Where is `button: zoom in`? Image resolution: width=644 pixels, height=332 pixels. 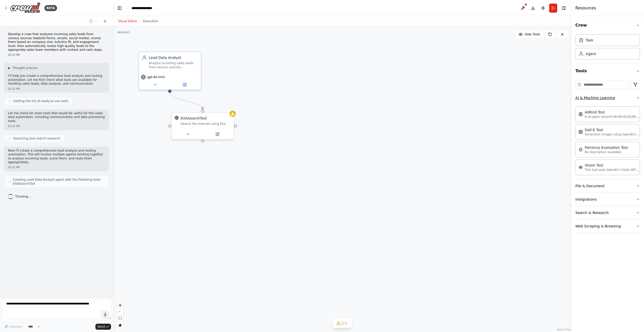
button: zoom in is located at coordinates (120, 305).